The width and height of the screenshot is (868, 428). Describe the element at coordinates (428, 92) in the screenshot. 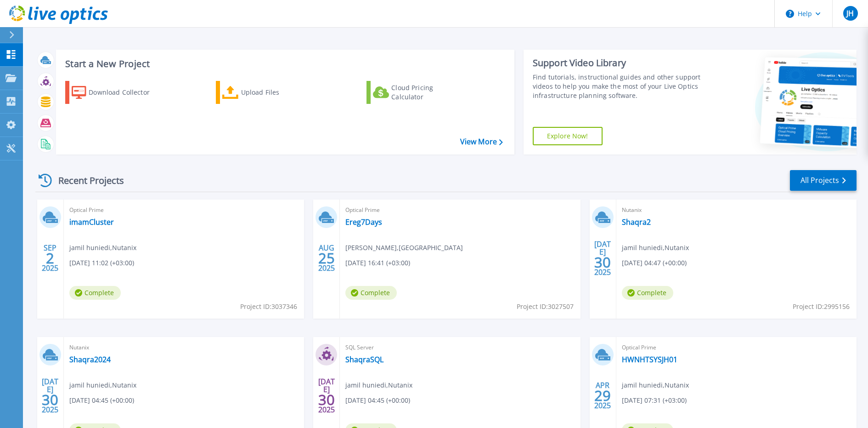

I see `div: Cloud Pricing Calculator` at that location.